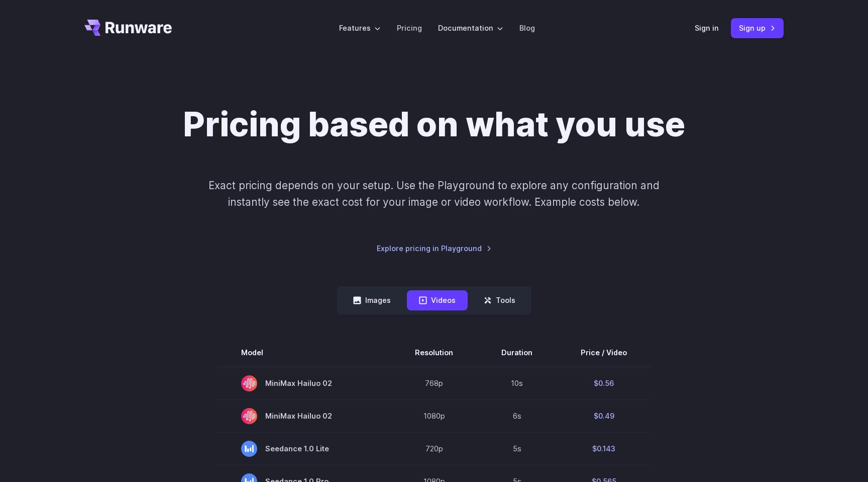  What do you see at coordinates (517, 448) in the screenshot?
I see `td: 5s` at bounding box center [517, 448].